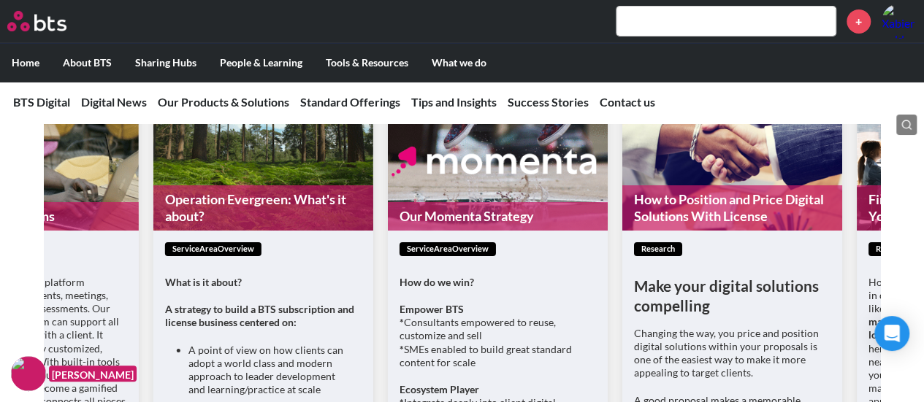 The image size is (924, 402). Describe the element at coordinates (892, 334) in the screenshot. I see `div: Open Intercom Messenger` at that location.